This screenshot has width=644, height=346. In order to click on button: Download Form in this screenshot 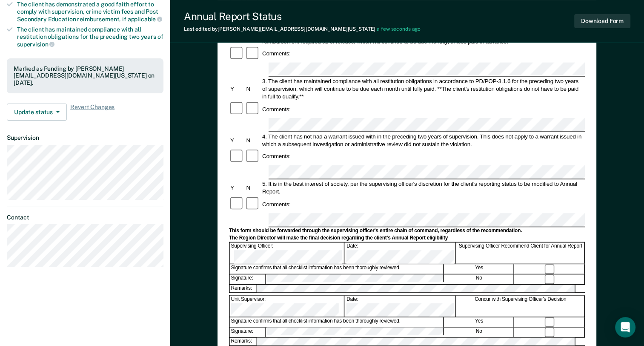, I will do `click(602, 21)`.